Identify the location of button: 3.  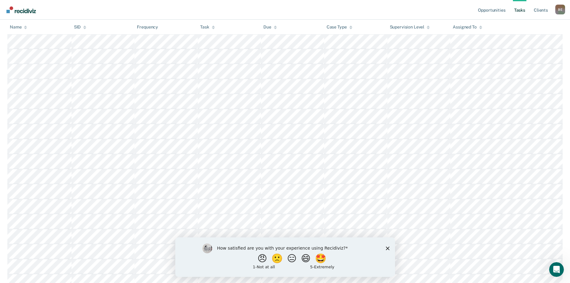
(117, 21).